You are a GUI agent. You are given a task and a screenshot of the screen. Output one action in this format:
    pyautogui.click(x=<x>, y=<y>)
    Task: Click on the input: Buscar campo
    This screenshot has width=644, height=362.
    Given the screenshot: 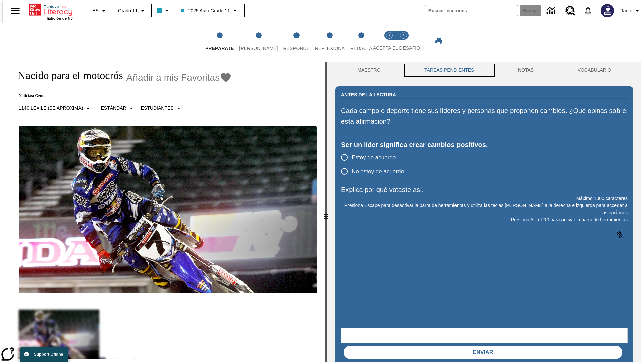 What is the action you would take?
    pyautogui.click(x=471, y=11)
    